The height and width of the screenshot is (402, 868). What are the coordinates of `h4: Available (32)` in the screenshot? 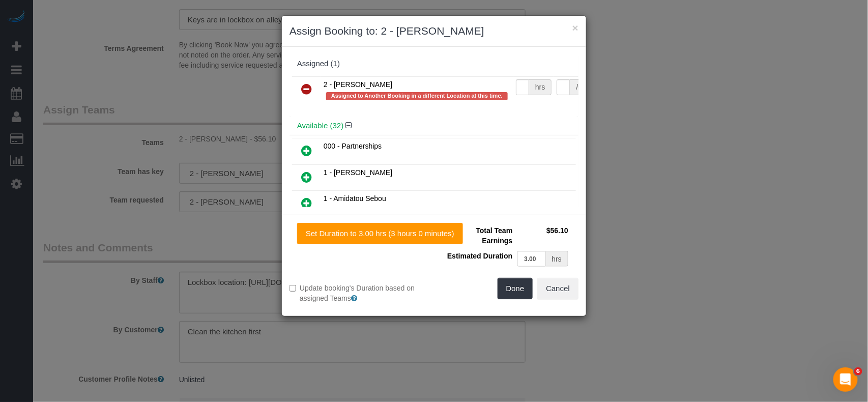 It's located at (434, 126).